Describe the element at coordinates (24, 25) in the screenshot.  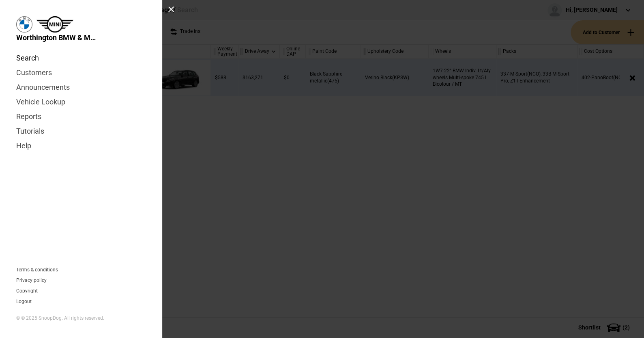
I see `img: bmw.png` at that location.